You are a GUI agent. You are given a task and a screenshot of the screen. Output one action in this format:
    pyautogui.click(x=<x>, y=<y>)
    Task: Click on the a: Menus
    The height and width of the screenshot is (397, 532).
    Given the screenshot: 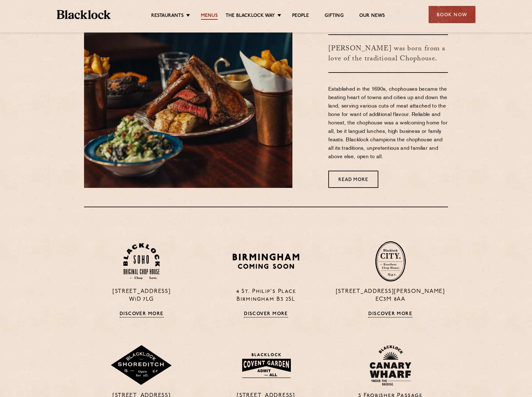 What is the action you would take?
    pyautogui.click(x=209, y=16)
    